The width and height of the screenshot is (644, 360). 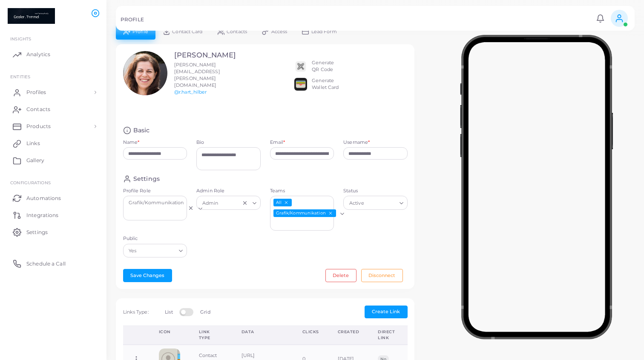 What do you see at coordinates (211, 334) in the screenshot?
I see `div: Link Type` at bounding box center [211, 334].